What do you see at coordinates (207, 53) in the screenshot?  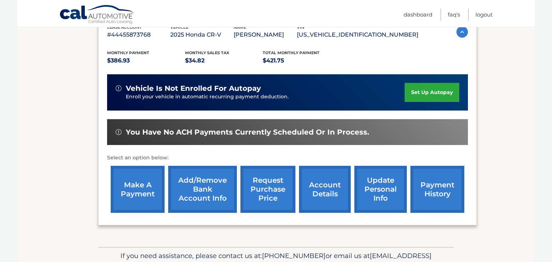 I see `span: Monthly sales Tax` at bounding box center [207, 53].